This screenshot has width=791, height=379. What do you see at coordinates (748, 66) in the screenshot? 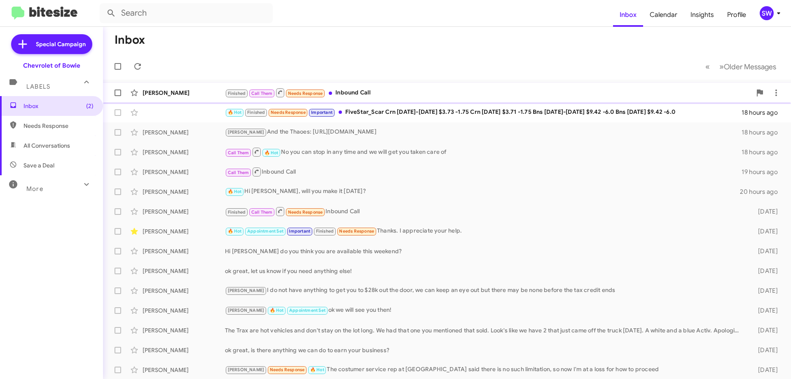
I see `button: Next` at bounding box center [748, 66].